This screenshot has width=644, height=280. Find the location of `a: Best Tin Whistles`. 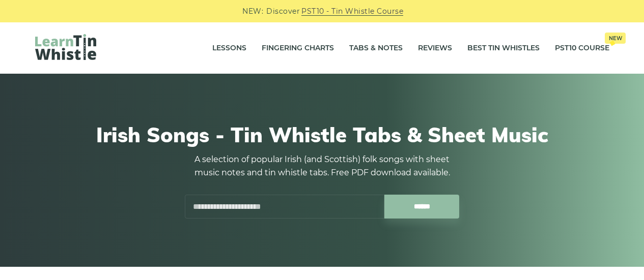

a: Best Tin Whistles is located at coordinates (504, 48).